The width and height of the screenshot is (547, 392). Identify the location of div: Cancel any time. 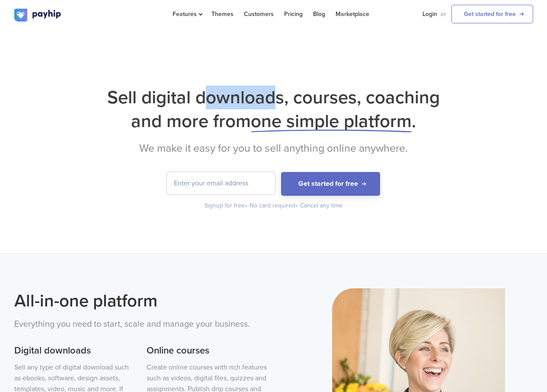
(321, 206).